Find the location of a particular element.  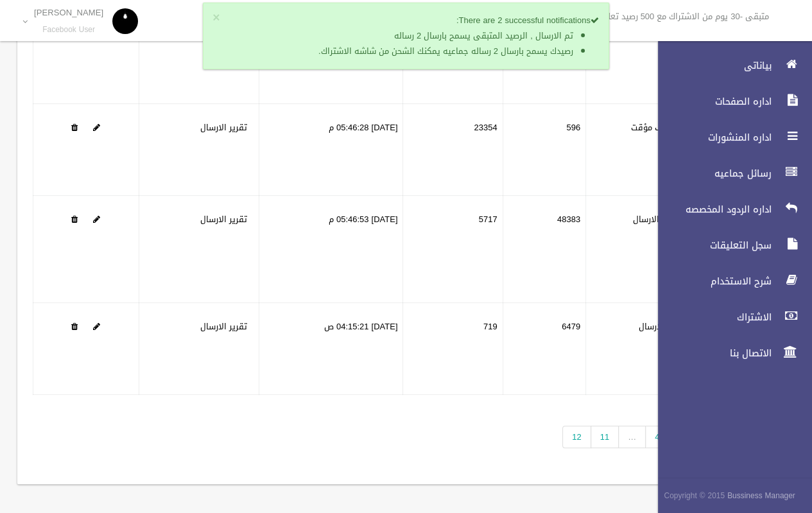

a: 4 is located at coordinates (656, 436).